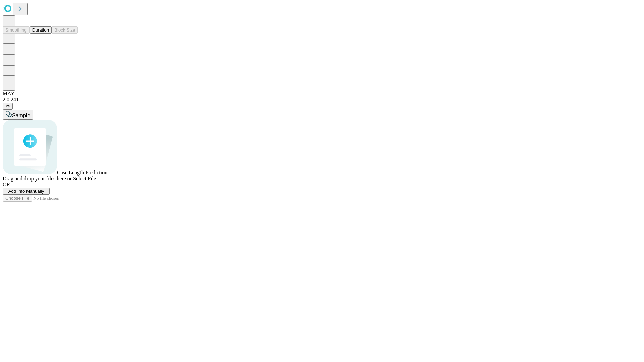 Image resolution: width=644 pixels, height=362 pixels. I want to click on button: Smoothing, so click(16, 30).